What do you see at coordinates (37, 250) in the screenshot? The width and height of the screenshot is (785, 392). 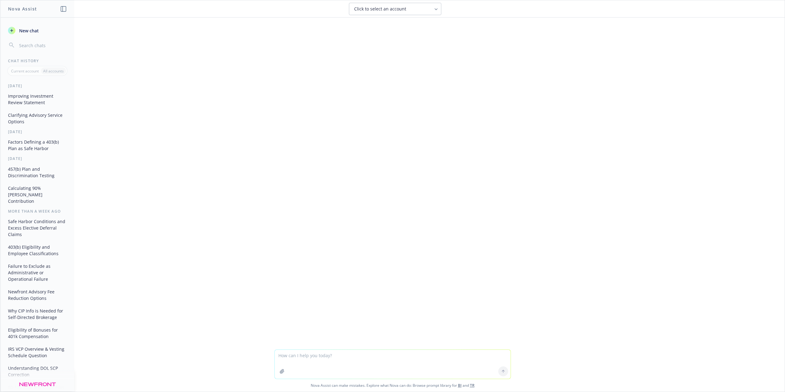 I see `button: 403(b) Eligibility and Employee Classifications` at bounding box center [37, 250].